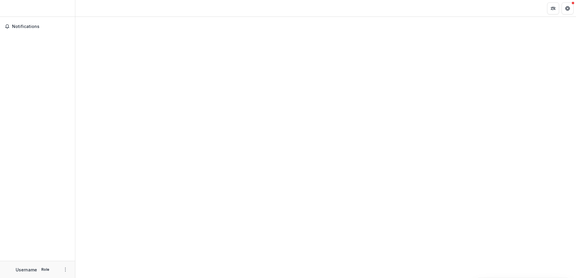  I want to click on button: Get Help, so click(567, 8).